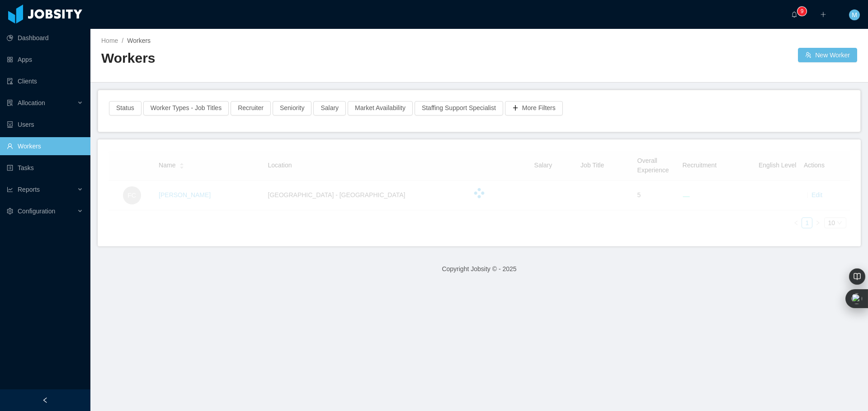  I want to click on i: icon: bell, so click(794, 14).